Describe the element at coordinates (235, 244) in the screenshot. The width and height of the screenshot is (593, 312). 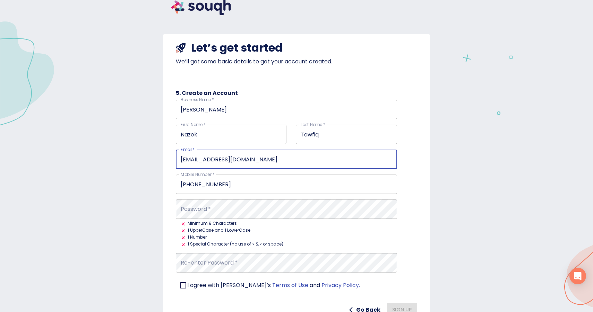
I see `span: 1 Special Character (no use of < & > or space)` at that location.